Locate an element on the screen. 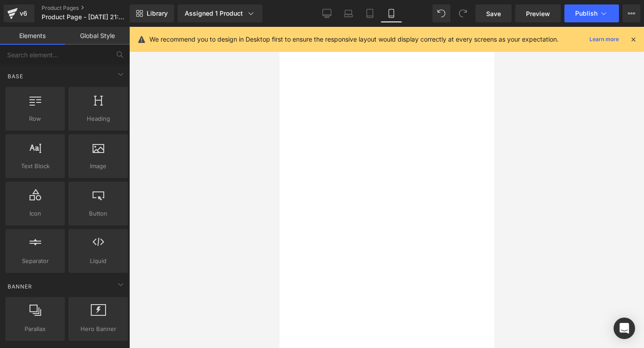 Image resolution: width=644 pixels, height=348 pixels. a: Preview is located at coordinates (538, 13).